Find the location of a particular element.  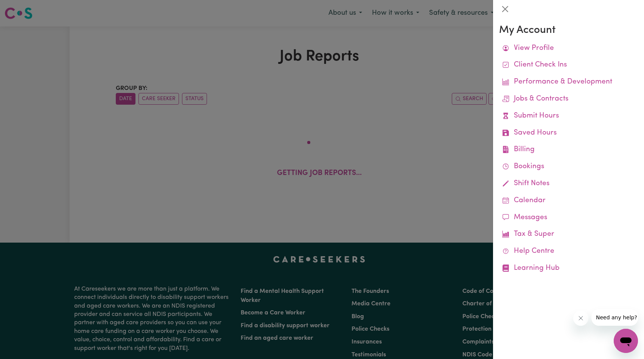

a: View Profile is located at coordinates (568, 48).